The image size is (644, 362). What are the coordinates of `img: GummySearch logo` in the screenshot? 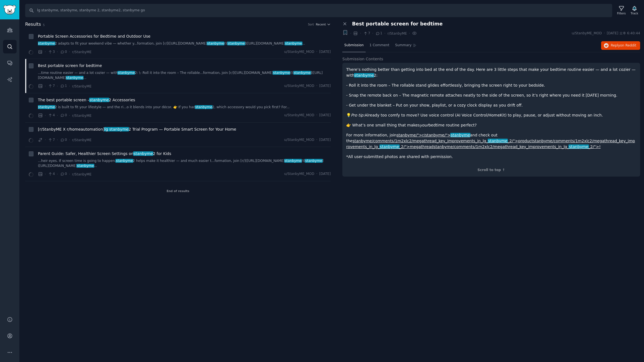 It's located at (10, 10).